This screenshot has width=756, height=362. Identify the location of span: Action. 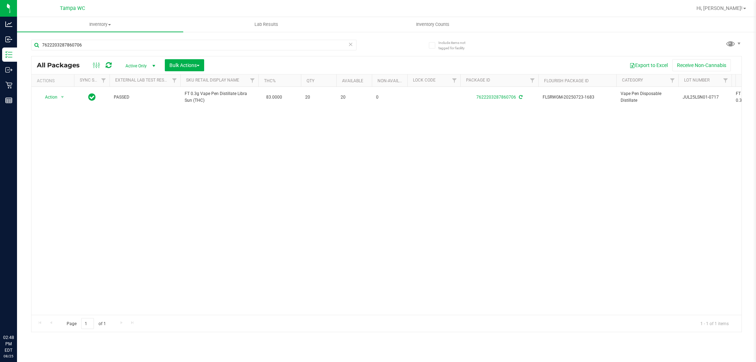
(48, 97).